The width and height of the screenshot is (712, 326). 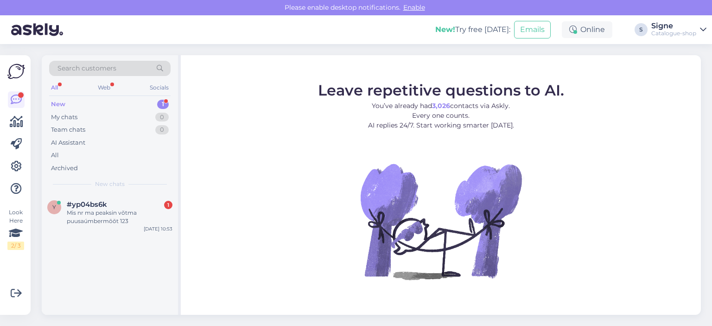 I want to click on div: Look Here, so click(x=16, y=229).